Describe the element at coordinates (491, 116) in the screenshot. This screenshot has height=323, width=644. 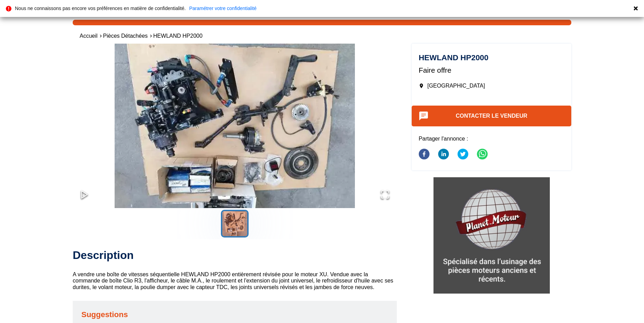
I see `a: Contacter le vendeur` at that location.